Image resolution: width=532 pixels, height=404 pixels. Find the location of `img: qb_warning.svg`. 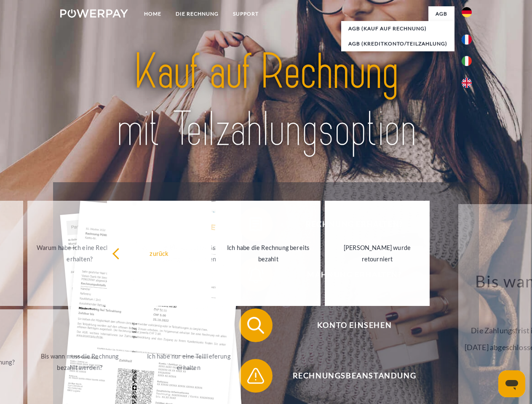

img: qb_warning.svg is located at coordinates (256, 376).